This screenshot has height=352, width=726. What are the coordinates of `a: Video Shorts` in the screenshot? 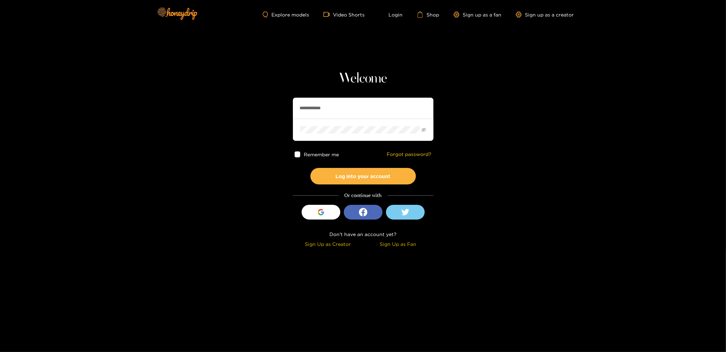 It's located at (344, 14).